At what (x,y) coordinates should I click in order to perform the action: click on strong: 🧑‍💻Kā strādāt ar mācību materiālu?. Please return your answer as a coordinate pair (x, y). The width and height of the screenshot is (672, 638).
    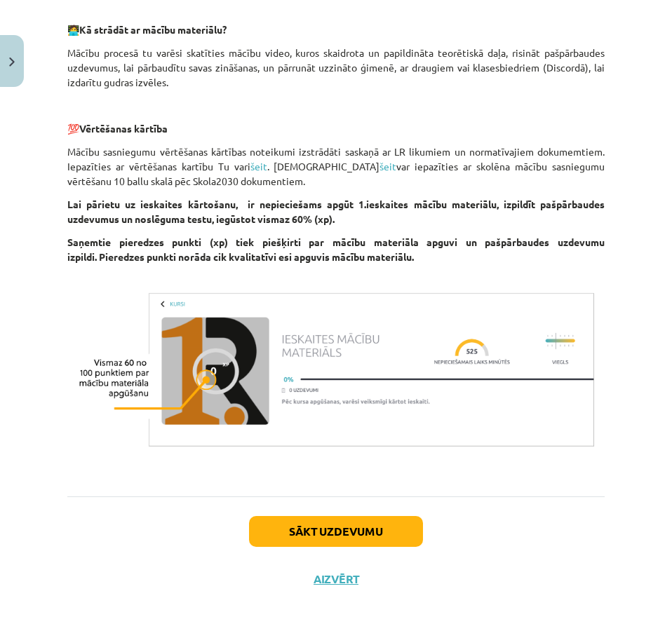
    Looking at the image, I should click on (146, 29).